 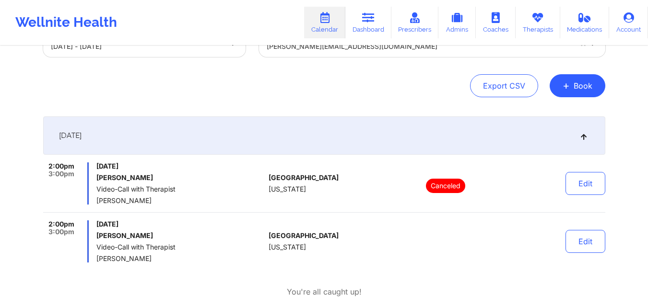 What do you see at coordinates (457, 23) in the screenshot?
I see `a: Admins` at bounding box center [457, 23].